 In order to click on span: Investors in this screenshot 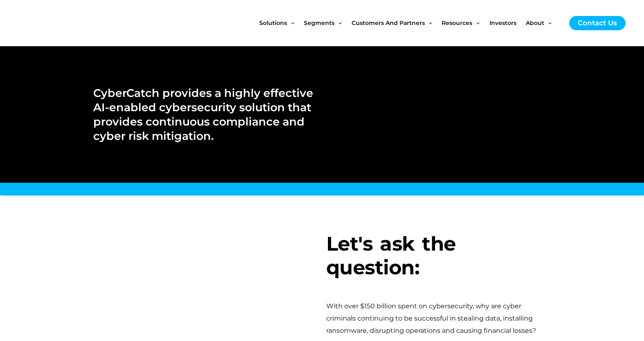, I will do `click(503, 23)`.